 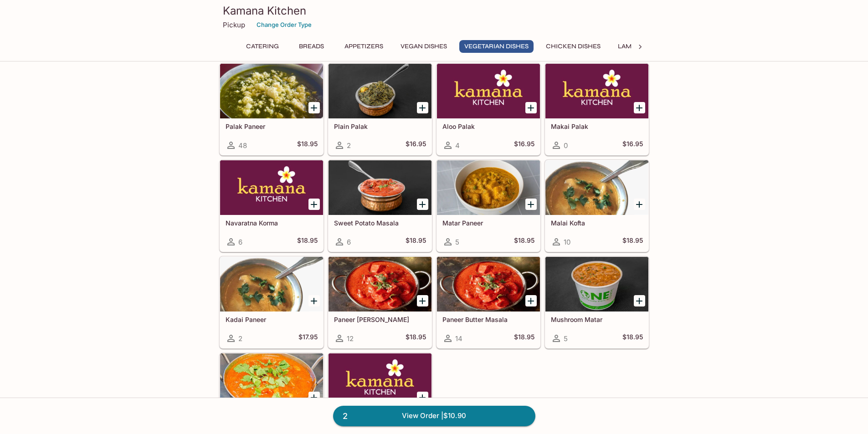 What do you see at coordinates (380, 109) in the screenshot?
I see `a: Plain Palak2$16.95` at bounding box center [380, 109].